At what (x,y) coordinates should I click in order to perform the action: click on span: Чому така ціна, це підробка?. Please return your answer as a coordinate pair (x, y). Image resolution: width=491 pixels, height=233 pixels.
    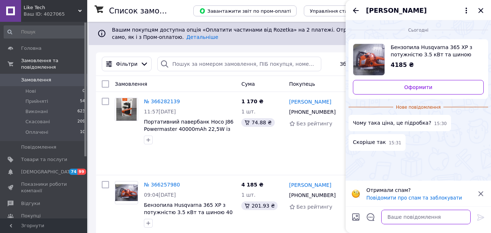
    Looking at the image, I should click on (392, 123).